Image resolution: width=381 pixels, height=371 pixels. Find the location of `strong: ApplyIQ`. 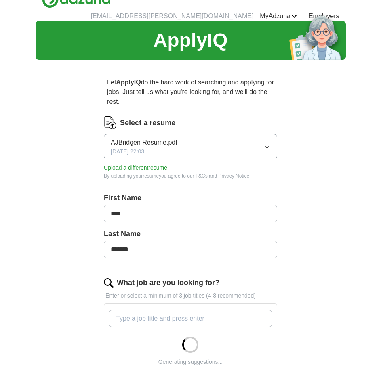

strong: ApplyIQ is located at coordinates (128, 82).